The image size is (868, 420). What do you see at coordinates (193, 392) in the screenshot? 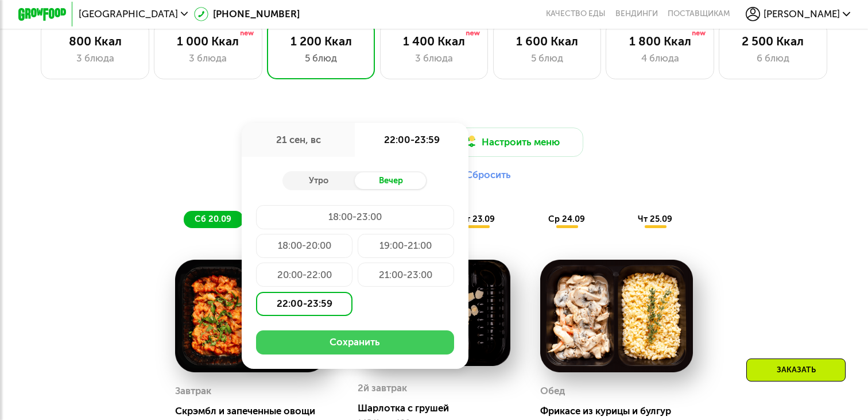
I see `div: Завтрак` at bounding box center [193, 392].